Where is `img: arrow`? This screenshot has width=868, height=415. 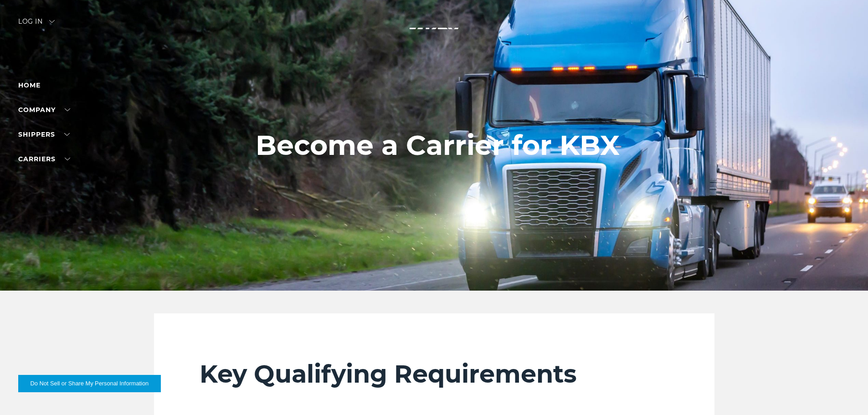
img: arrow is located at coordinates (52, 21).